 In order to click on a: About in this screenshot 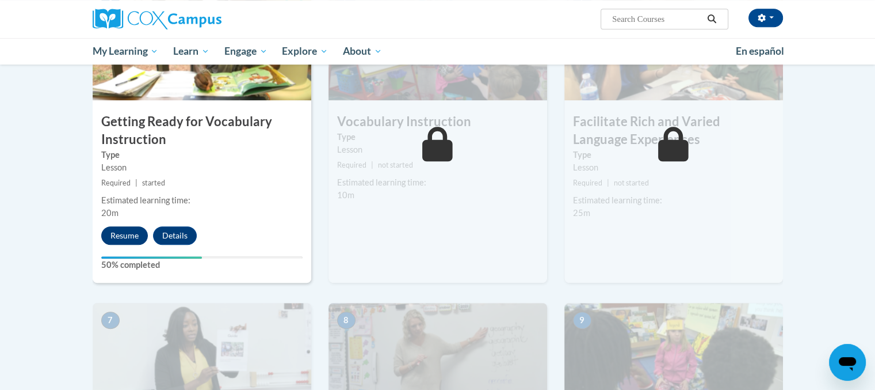, I will do `click(363, 51)`.